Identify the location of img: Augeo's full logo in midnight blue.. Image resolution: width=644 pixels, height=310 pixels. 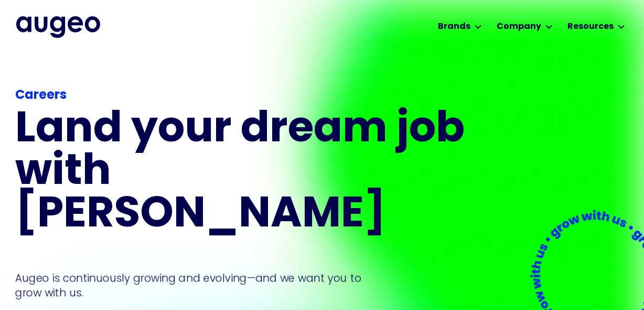
(58, 27).